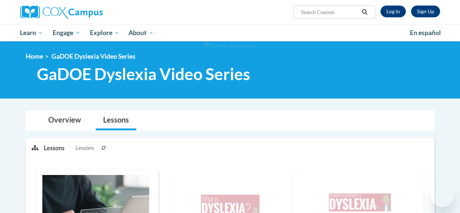  I want to click on a: Home, so click(34, 56).